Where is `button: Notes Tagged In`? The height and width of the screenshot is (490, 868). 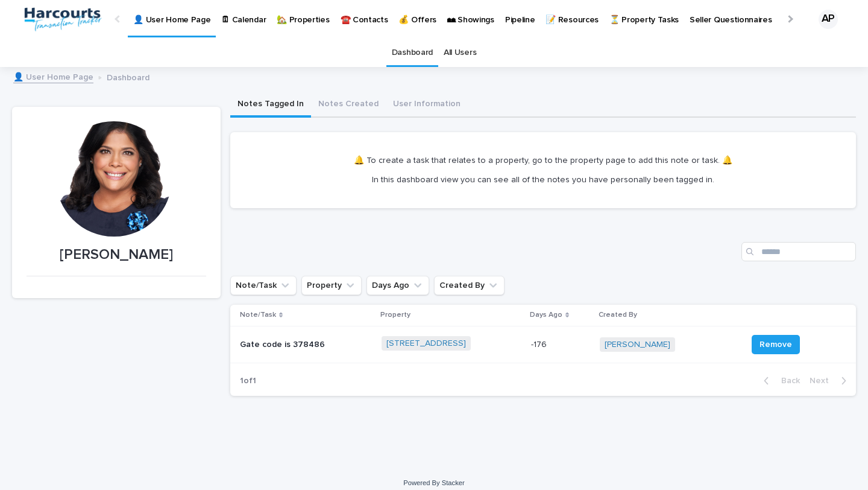
button: Notes Tagged In is located at coordinates (271, 105).